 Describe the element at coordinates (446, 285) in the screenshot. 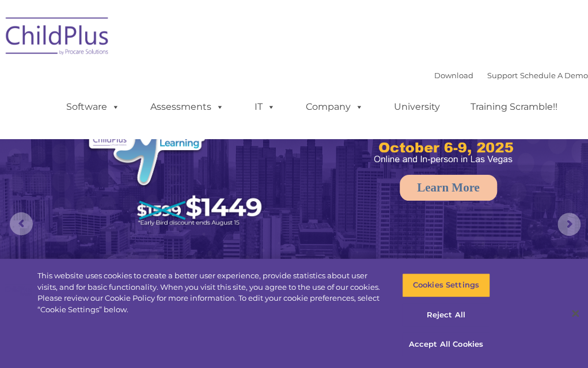

I see `button: Cookies Settings` at that location.